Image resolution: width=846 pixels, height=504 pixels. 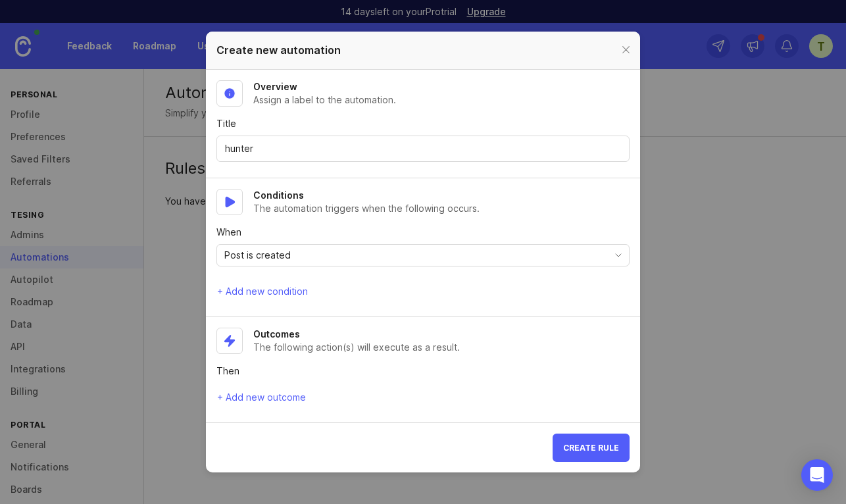 What do you see at coordinates (591, 447) in the screenshot?
I see `button: Create rule` at bounding box center [591, 447].